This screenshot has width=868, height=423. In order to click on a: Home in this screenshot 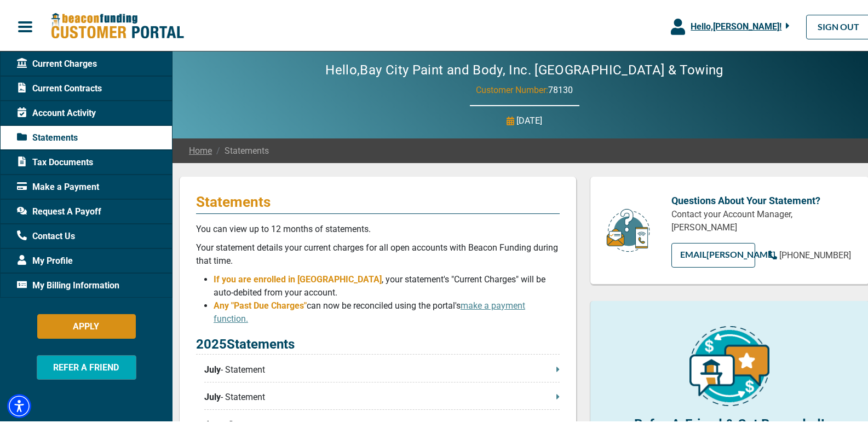, I will do `click(201, 149)`.